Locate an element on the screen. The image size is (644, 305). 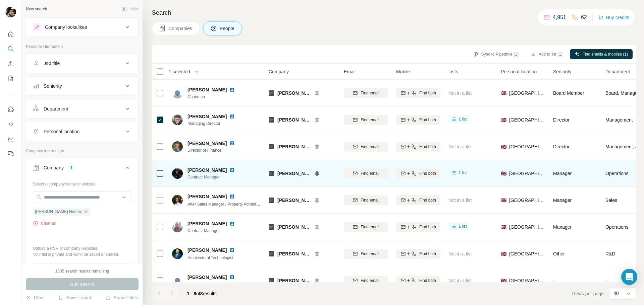
span: of is located at coordinates (198, 294).